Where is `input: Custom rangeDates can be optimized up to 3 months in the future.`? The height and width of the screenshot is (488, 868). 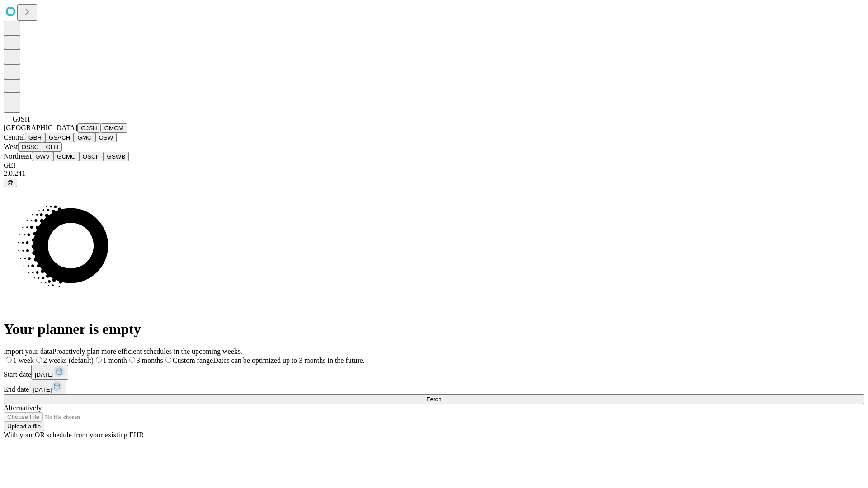 input: Custom rangeDates can be optimized up to 3 months in the future. is located at coordinates (168, 360).